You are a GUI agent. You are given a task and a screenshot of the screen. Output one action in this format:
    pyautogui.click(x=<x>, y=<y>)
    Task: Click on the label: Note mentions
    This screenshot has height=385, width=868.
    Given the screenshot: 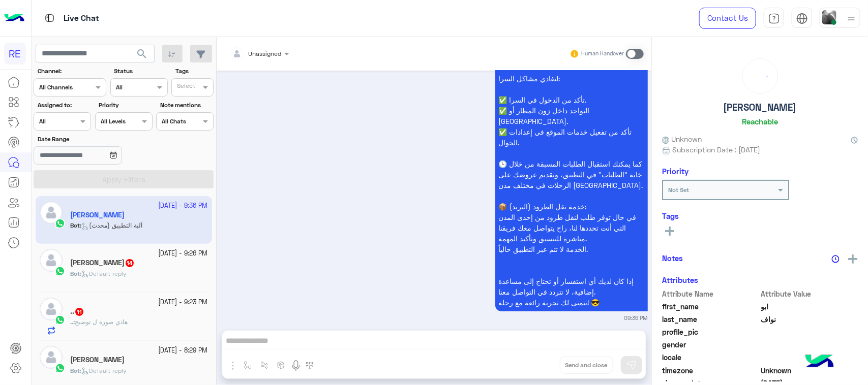 What is the action you would take?
    pyautogui.click(x=186, y=105)
    